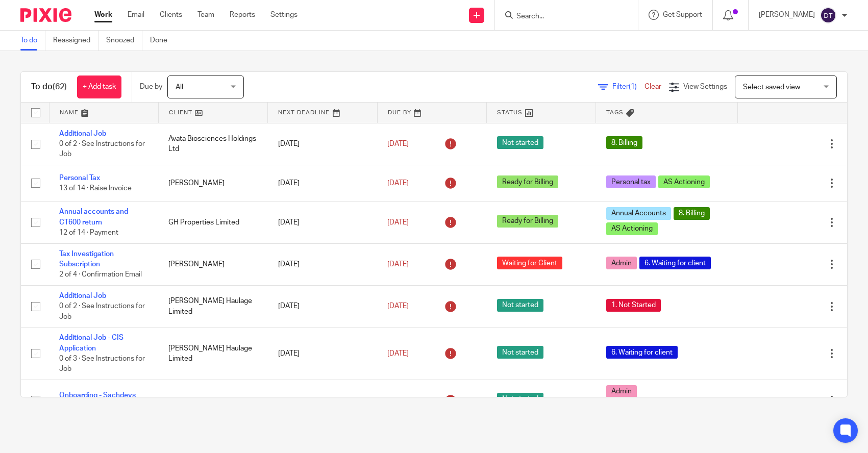 This screenshot has height=453, width=868. Describe the element at coordinates (829, 16) in the screenshot. I see `img: svg%3E` at that location.